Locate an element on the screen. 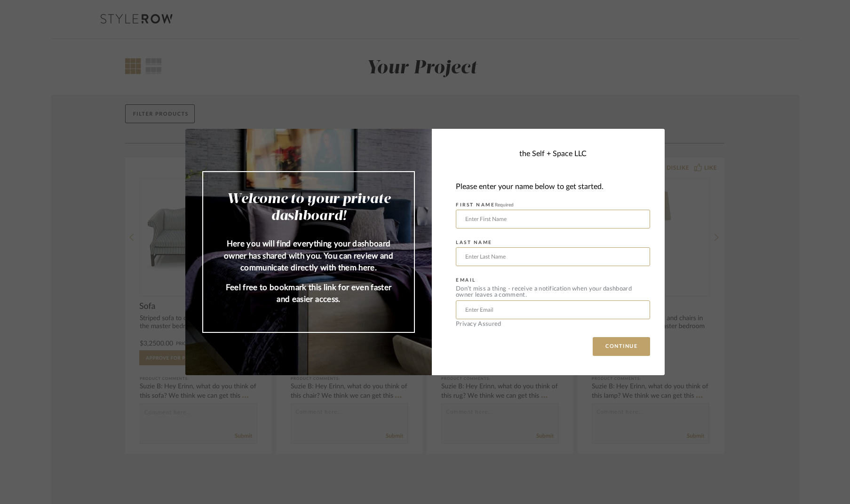 Image resolution: width=850 pixels, height=504 pixels. input: Enter Email is located at coordinates (553, 310).